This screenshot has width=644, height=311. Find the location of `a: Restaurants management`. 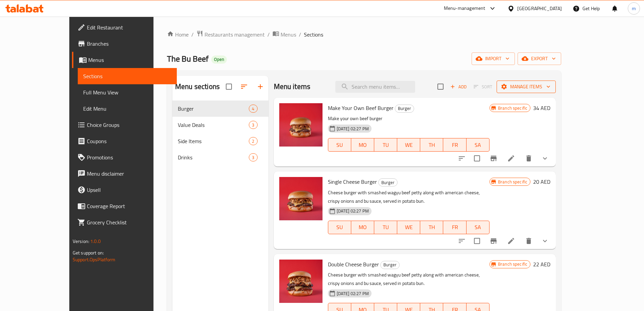

a: Restaurants management is located at coordinates (231, 34).